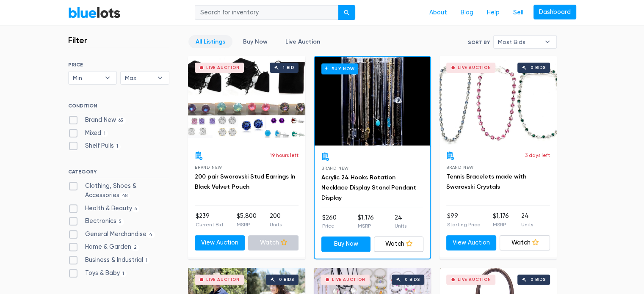  I want to click on a: Live Auction 0 bids, so click(498, 101).